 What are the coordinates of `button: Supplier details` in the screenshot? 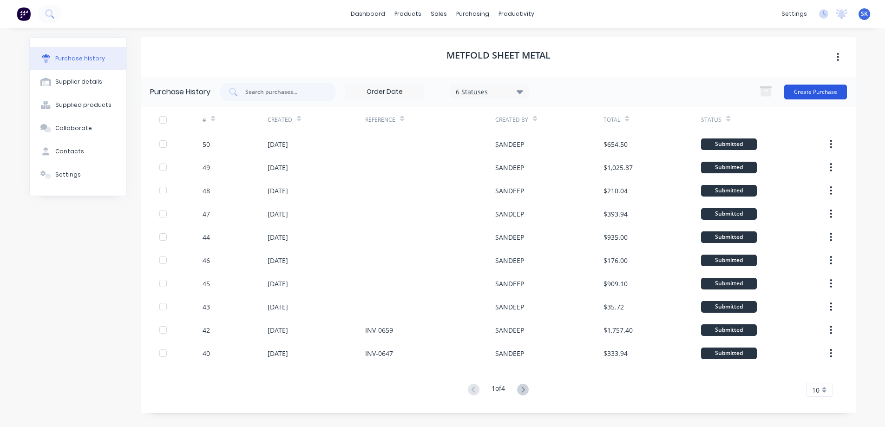 It's located at (78, 82).